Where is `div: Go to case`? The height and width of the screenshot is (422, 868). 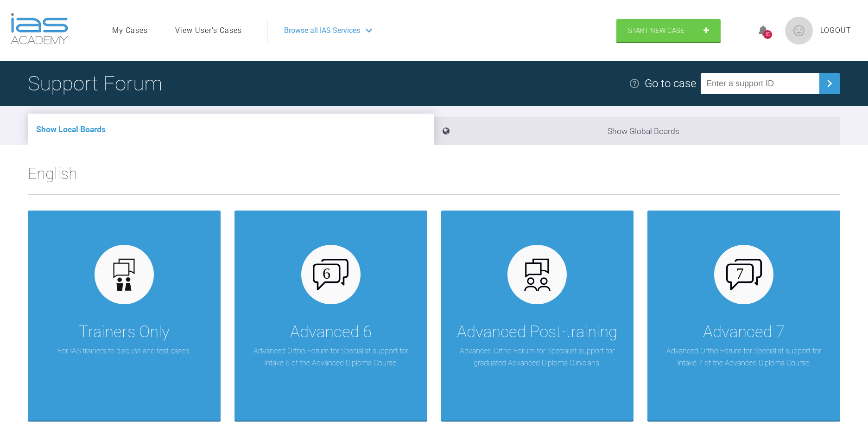 div: Go to case is located at coordinates (670, 83).